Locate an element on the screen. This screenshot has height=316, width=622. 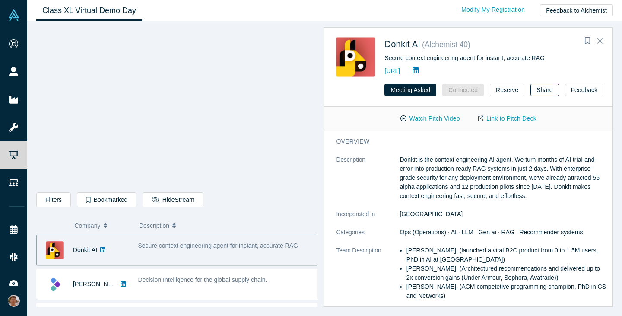
button: Bookmark is located at coordinates (587, 41).